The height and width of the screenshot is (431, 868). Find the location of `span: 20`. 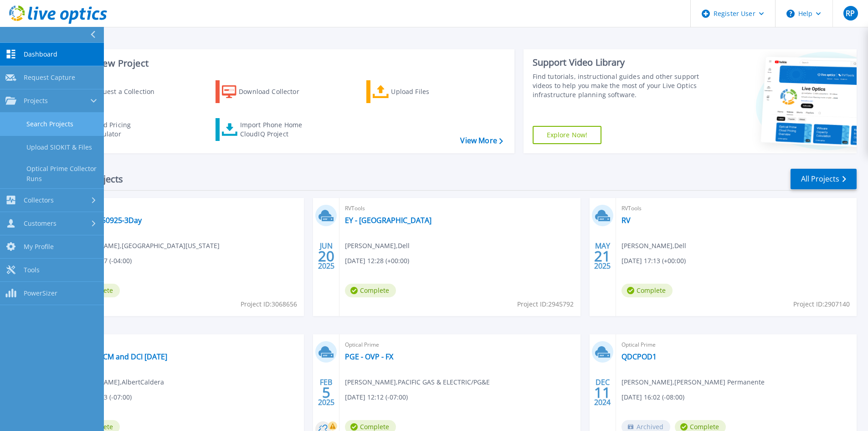

span: 20 is located at coordinates (326, 256).